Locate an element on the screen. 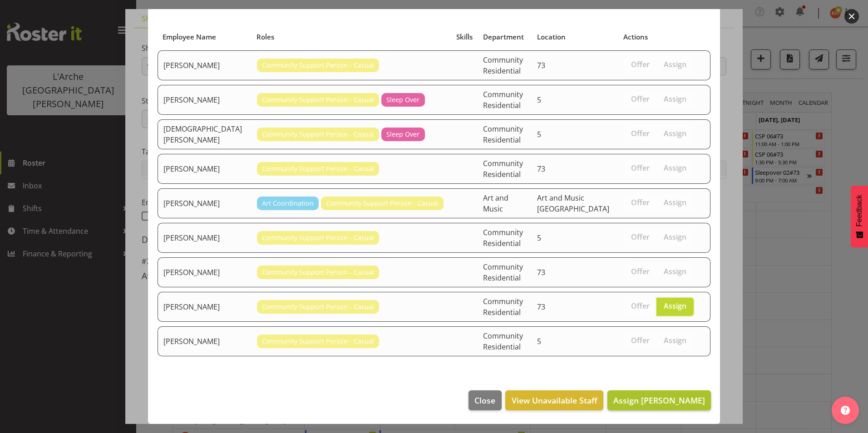 This screenshot has width=868, height=433. div: Location is located at coordinates (575, 36).